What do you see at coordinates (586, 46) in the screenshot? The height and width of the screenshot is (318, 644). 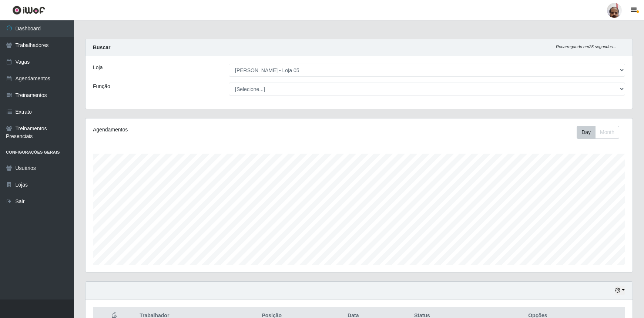 I see `i: Recarregando em 25 segundos...` at bounding box center [586, 46].